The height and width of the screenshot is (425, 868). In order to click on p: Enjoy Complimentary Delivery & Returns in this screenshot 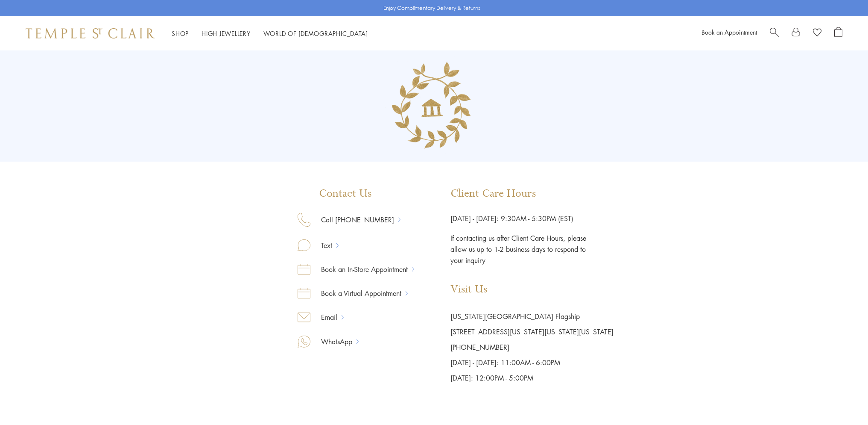, I will do `click(432, 8)`.